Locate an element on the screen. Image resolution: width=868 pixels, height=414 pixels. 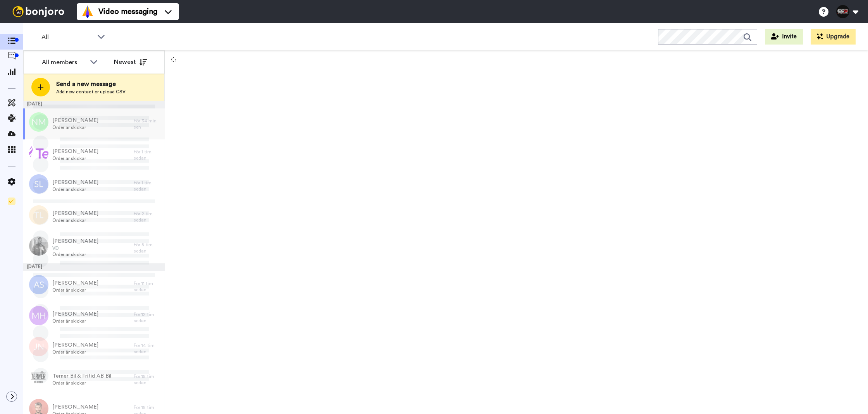
a: Invite is located at coordinates (784, 37).